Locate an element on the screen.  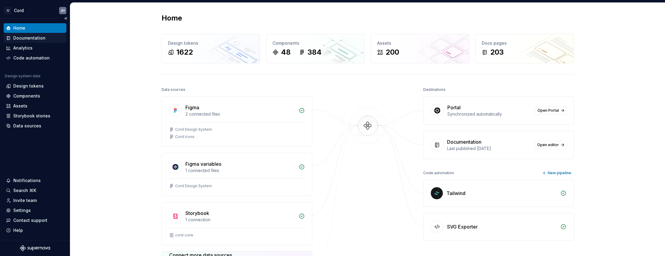
div: Analytics is located at coordinates (23, 48).